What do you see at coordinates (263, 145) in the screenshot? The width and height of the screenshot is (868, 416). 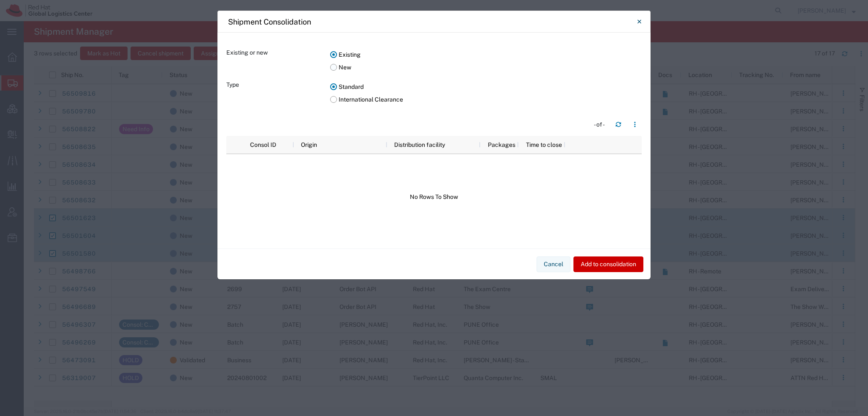 I see `span: Consol ID` at bounding box center [263, 145].